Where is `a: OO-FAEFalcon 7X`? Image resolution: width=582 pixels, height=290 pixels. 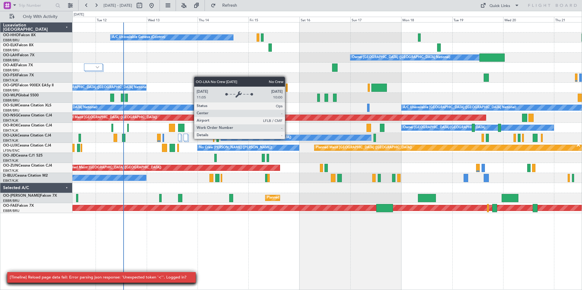 a: OO-FAEFalcon 7X is located at coordinates (18, 206).